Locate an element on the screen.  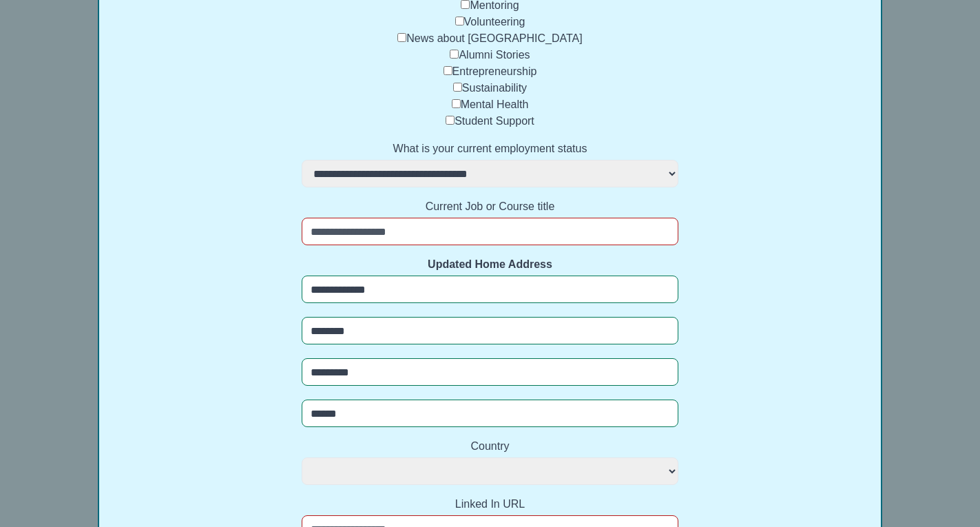
label: Alumni Stories is located at coordinates (494, 54).